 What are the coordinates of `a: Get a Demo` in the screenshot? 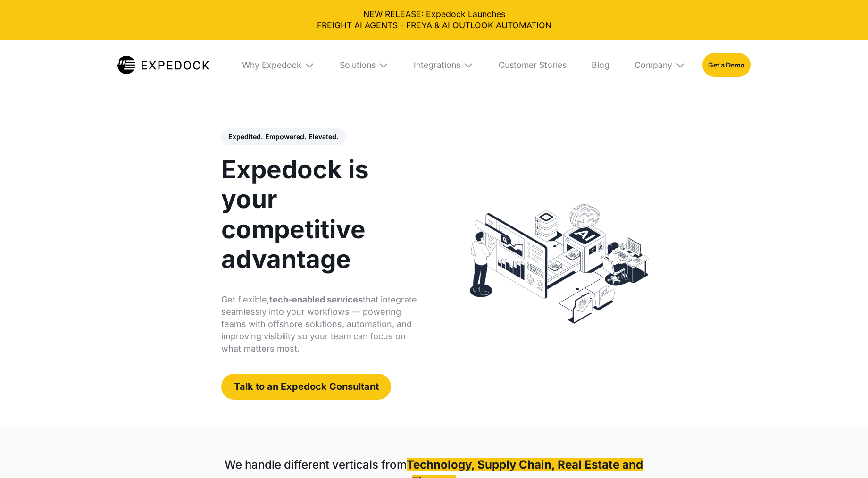 It's located at (727, 65).